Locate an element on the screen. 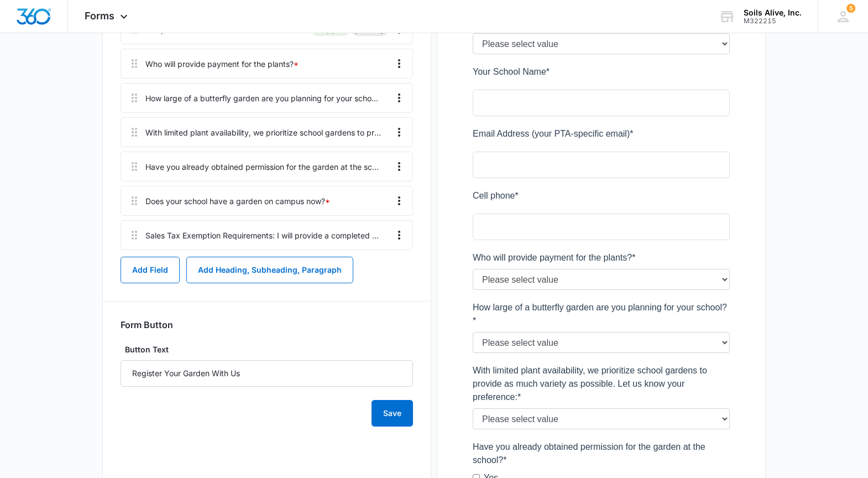  div: Have you already obtained permission for the garden at the school? is located at coordinates (263, 166).